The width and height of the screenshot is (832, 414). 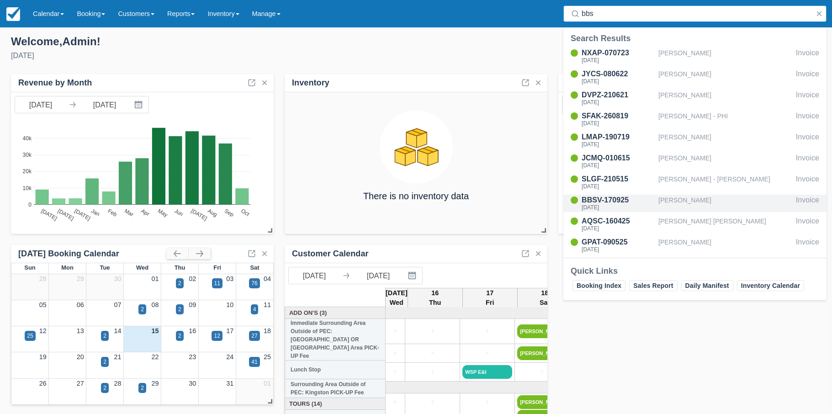 What do you see at coordinates (118, 357) in the screenshot?
I see `a: 21` at bounding box center [118, 357].